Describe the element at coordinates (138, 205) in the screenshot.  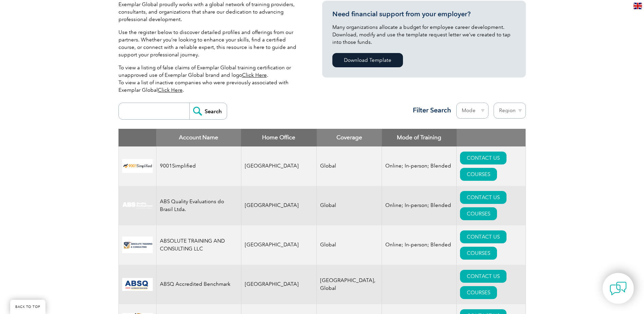
I see `img: c92924ac-d9bc-ea11-a814-000d3a79823d-logo.jpg` at that location.